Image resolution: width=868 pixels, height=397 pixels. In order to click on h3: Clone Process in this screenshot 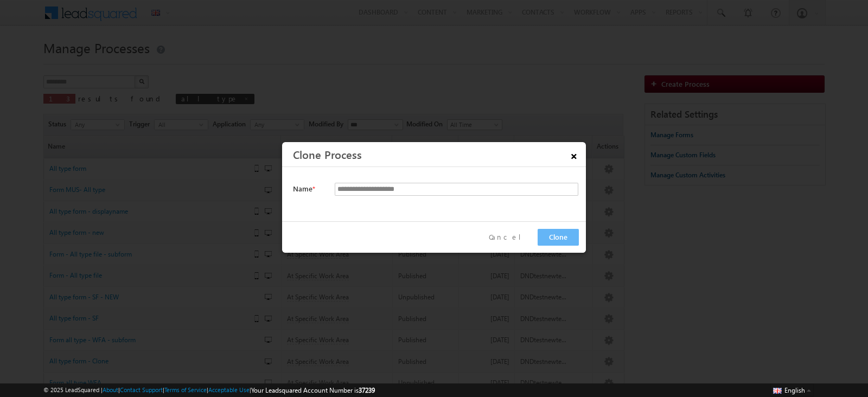, I will do `click(437, 154)`.